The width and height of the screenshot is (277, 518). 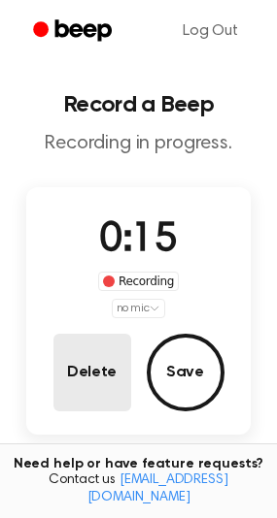 What do you see at coordinates (185, 373) in the screenshot?
I see `button: Save Audio Record` at bounding box center [185, 373].